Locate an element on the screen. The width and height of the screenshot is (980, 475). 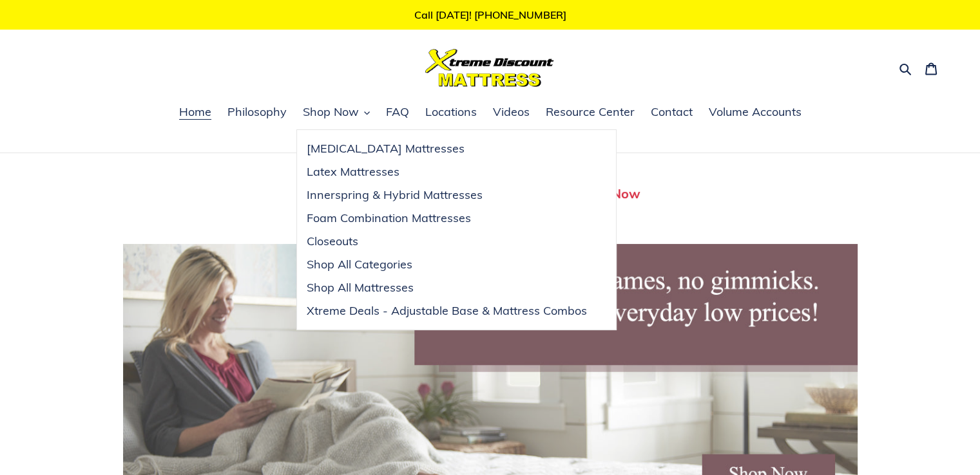
span: Resource Center is located at coordinates (590, 112).